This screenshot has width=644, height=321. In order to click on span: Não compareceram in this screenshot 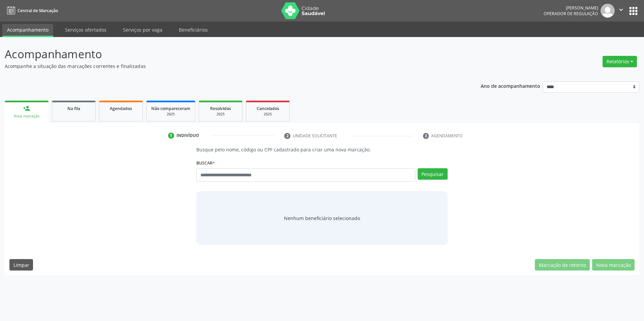, I will do `click(171, 108)`.